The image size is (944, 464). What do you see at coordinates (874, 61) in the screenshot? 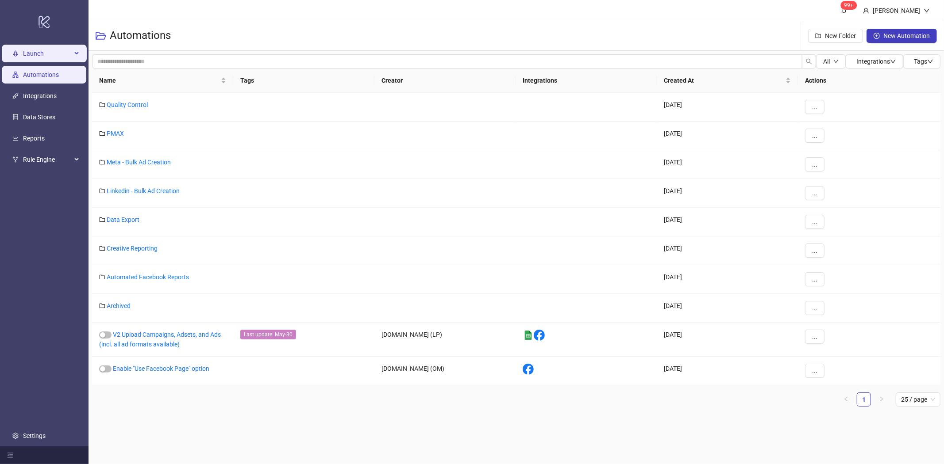
I see `button: Integrationsdown` at bounding box center [874, 61].